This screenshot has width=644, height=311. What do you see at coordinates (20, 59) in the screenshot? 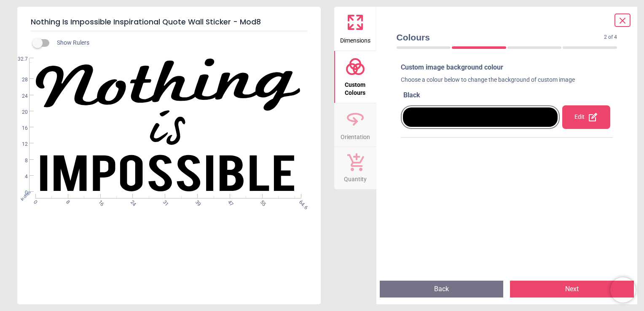
I see `span: 32.7` at bounding box center [20, 59].